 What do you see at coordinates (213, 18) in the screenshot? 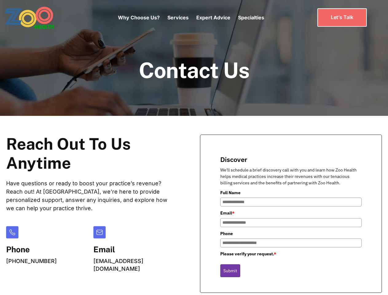
I see `a: Expert Advice` at bounding box center [213, 18].